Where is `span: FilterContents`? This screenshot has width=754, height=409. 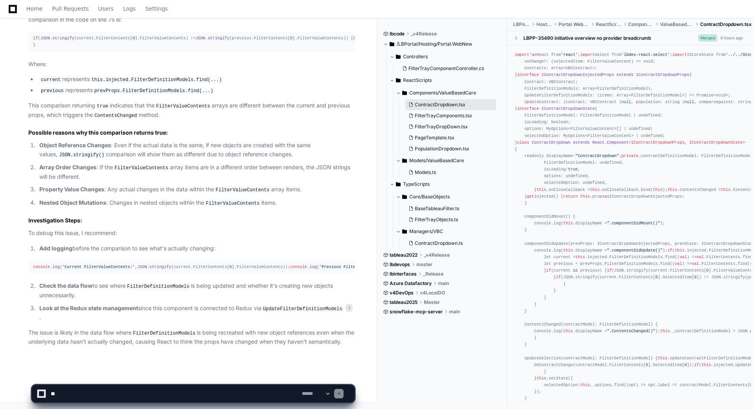
span: FilterContents is located at coordinates (271, 38).